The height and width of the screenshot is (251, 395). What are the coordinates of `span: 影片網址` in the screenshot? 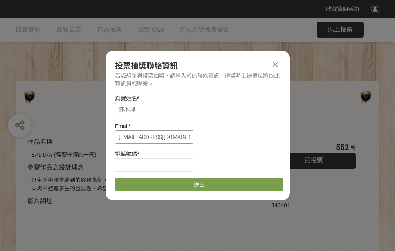 It's located at (40, 201).